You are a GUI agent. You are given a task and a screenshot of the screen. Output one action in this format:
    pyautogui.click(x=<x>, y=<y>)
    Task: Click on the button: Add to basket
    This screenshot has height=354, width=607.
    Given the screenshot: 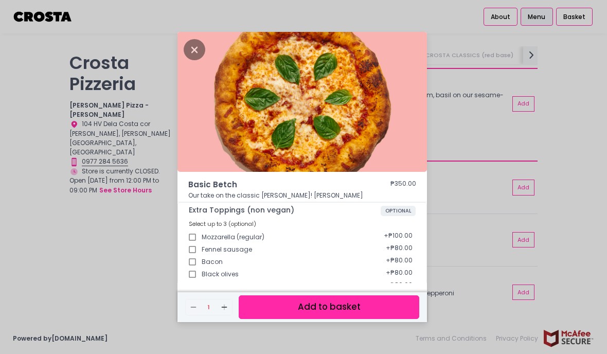 What is the action you would take?
    pyautogui.click(x=329, y=306)
    